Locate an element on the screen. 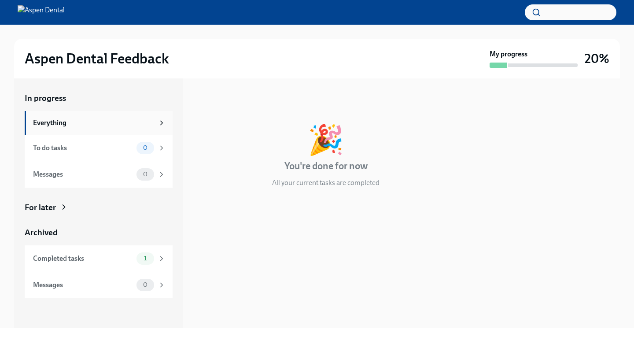 Image resolution: width=634 pixels, height=337 pixels. a: To do tasks0 is located at coordinates (99, 148).